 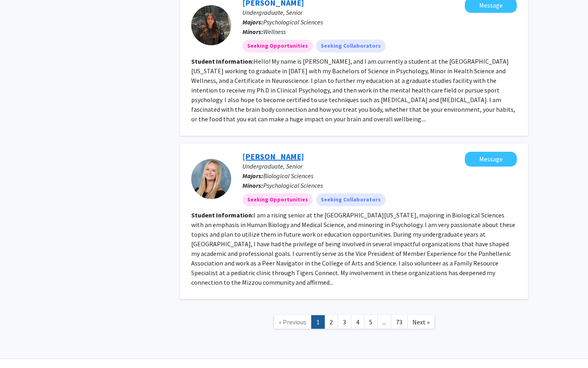 I want to click on a: 73, so click(x=400, y=323).